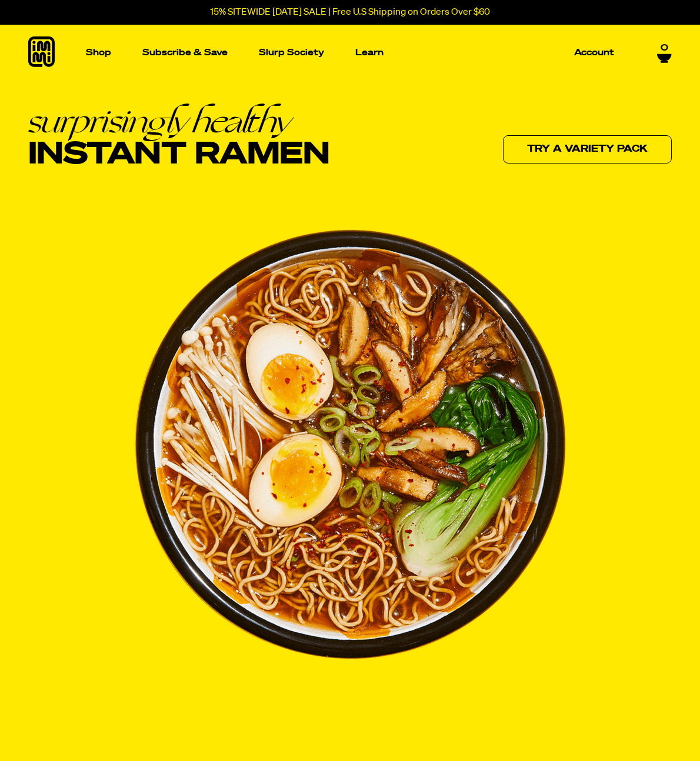  I want to click on em: surprisingly healthy, so click(178, 121).